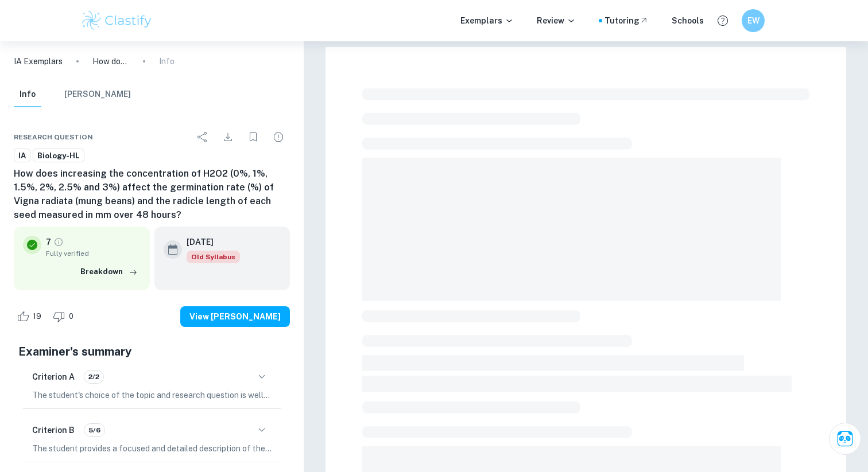 This screenshot has height=472, width=868. What do you see at coordinates (65, 316) in the screenshot?
I see `div: Dislike` at bounding box center [65, 316].